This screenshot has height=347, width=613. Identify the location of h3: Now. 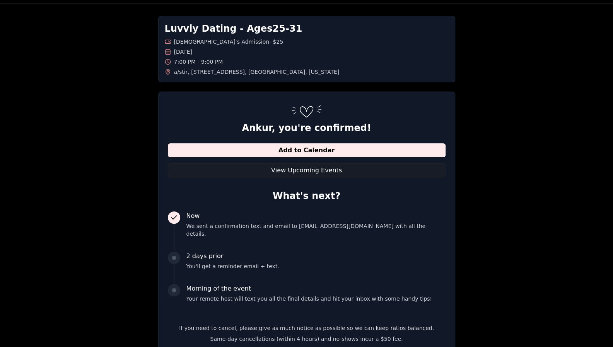
(316, 216).